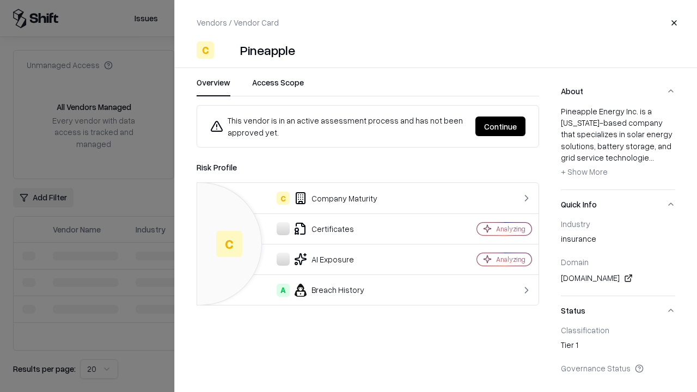 The height and width of the screenshot is (392, 697). I want to click on button: Continue, so click(500, 126).